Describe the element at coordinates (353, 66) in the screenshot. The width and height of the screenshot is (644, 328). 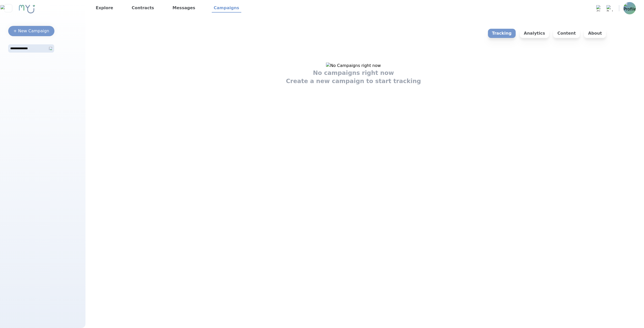
I see `img: No Campaigns right now` at that location.